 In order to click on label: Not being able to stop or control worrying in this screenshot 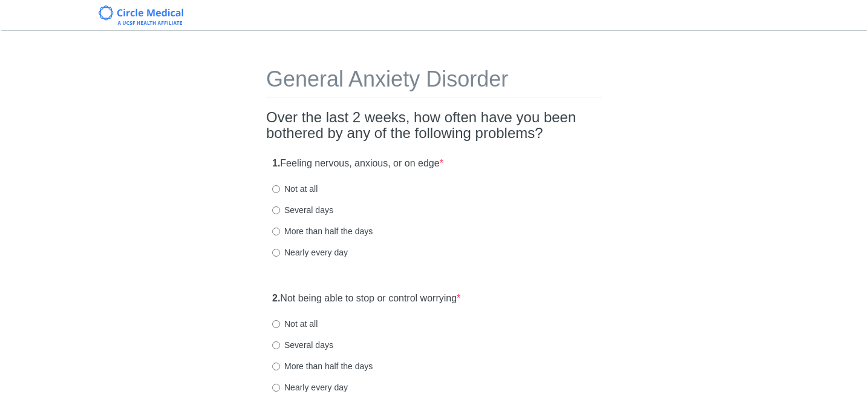, I will do `click(366, 298)`.